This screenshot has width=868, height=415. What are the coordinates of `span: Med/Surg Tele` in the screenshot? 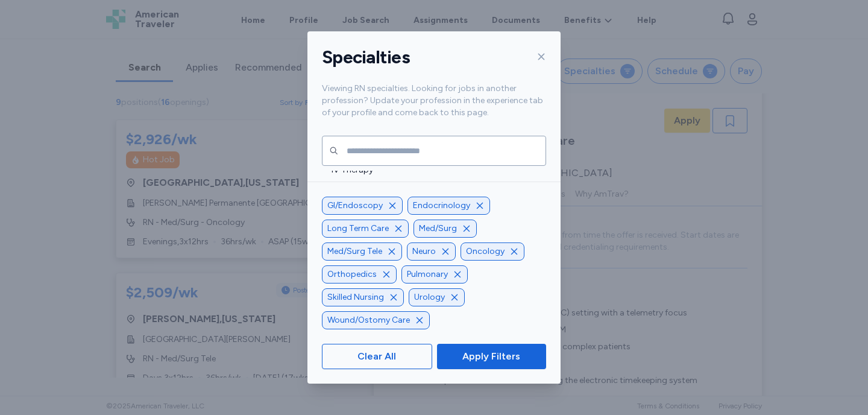 It's located at (355, 252).